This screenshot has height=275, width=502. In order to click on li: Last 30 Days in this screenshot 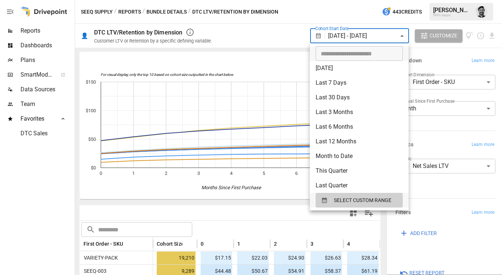, I will do `click(359, 97)`.